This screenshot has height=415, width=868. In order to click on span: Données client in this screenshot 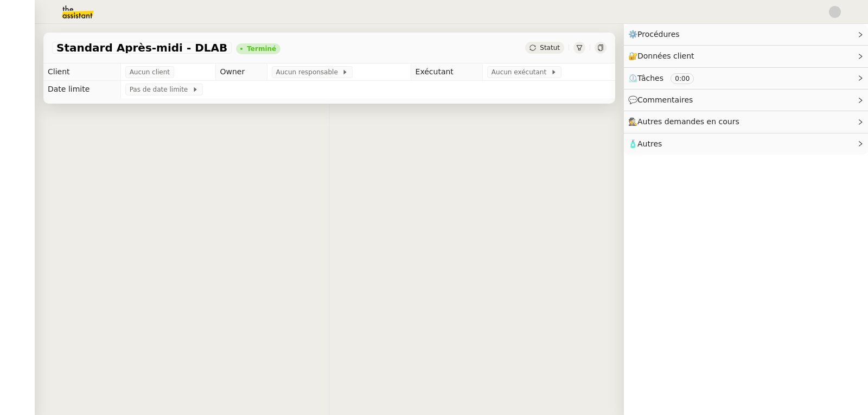, I will do `click(665, 56)`.